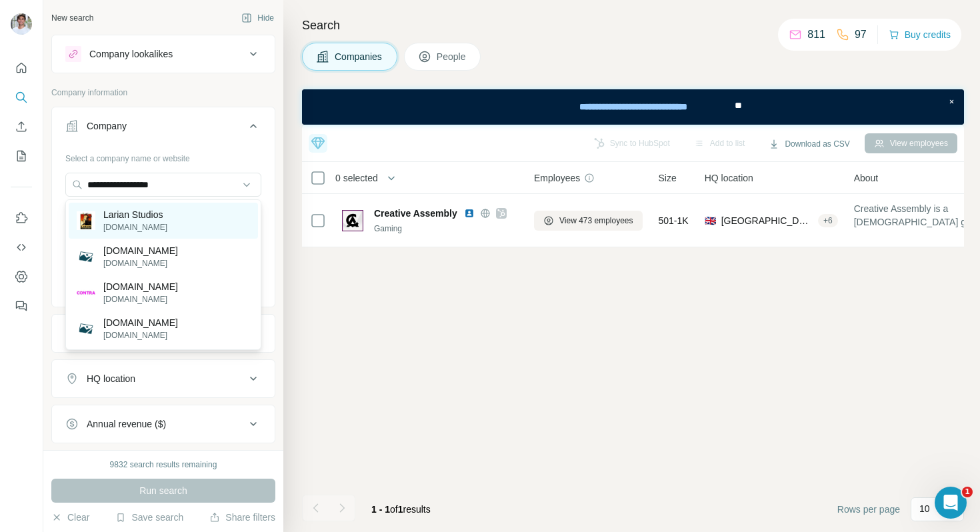 Image resolution: width=980 pixels, height=532 pixels. Describe the element at coordinates (164, 333) in the screenshot. I see `button: Industry` at that location.